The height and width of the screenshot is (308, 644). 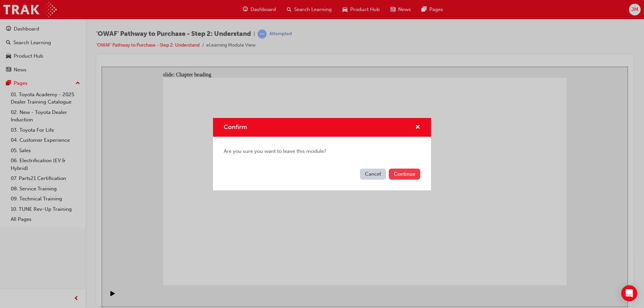 What do you see at coordinates (322, 154) in the screenshot?
I see `div: Confirm` at bounding box center [322, 154].